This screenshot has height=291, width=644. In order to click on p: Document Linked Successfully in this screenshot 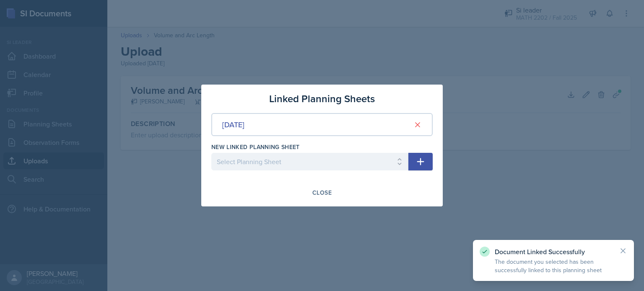, I will do `click(554, 252)`.